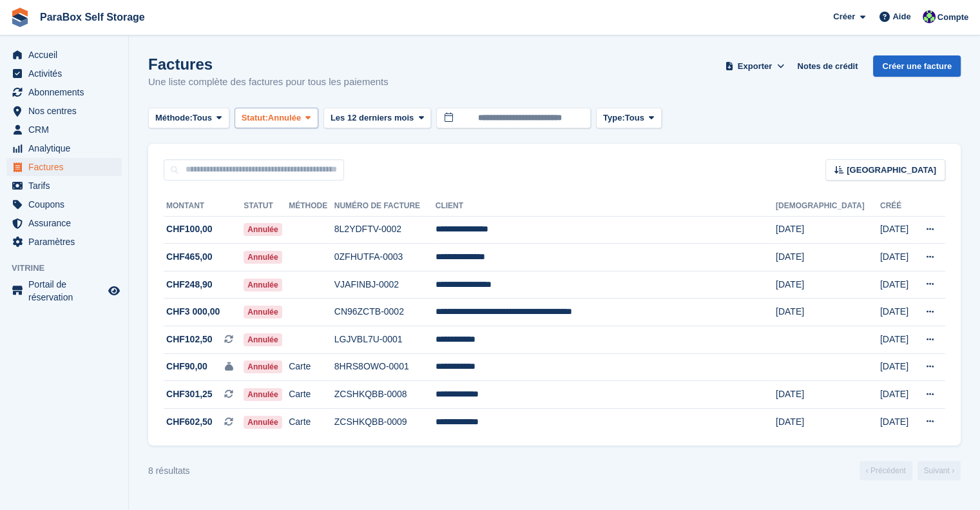  I want to click on span: Activités, so click(67, 73).